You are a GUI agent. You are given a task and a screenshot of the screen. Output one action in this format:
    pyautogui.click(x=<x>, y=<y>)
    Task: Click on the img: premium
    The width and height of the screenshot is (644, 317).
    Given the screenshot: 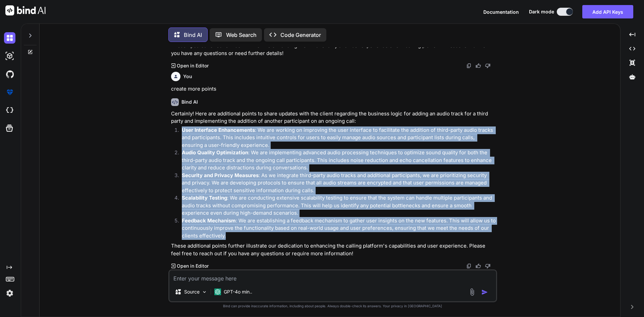 What is the action you would take?
    pyautogui.click(x=10, y=93)
    